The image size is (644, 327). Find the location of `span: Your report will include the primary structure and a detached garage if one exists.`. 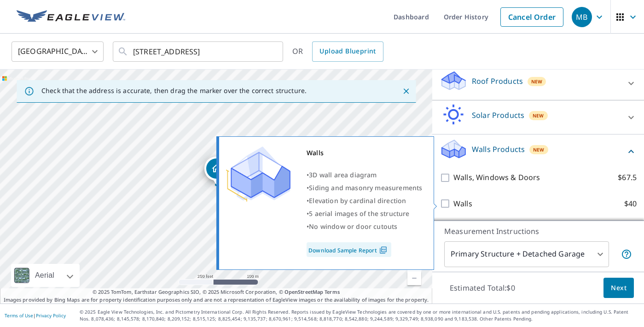

span: Your report will include the primary structure and a detached garage if one exists. is located at coordinates (626, 254).